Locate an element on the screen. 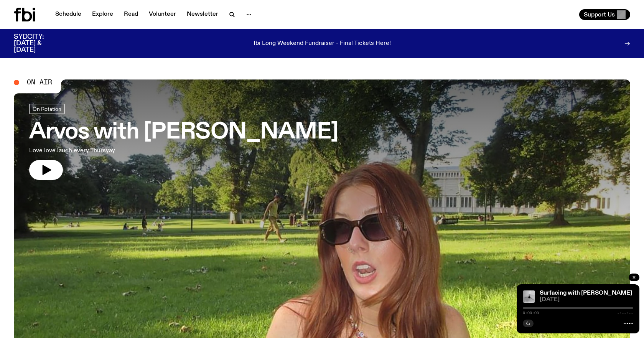 This screenshot has height=338, width=644. p: fbi Long Weekend Fundraiser - Final Tickets Here! is located at coordinates (322, 44).